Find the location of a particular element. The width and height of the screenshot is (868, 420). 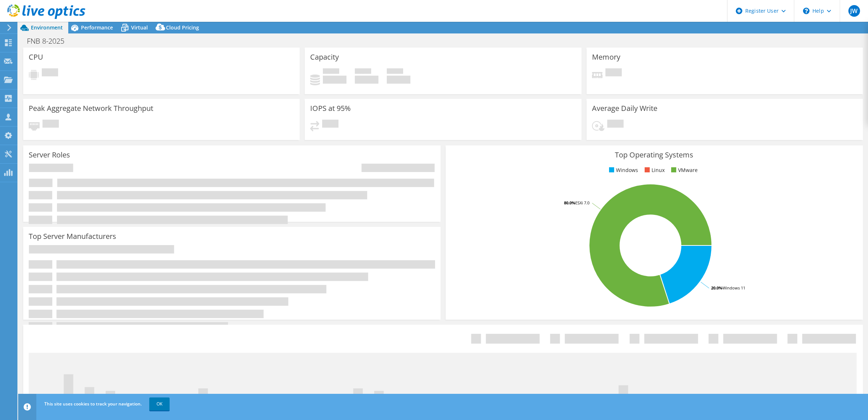

a: OK is located at coordinates (160, 404).